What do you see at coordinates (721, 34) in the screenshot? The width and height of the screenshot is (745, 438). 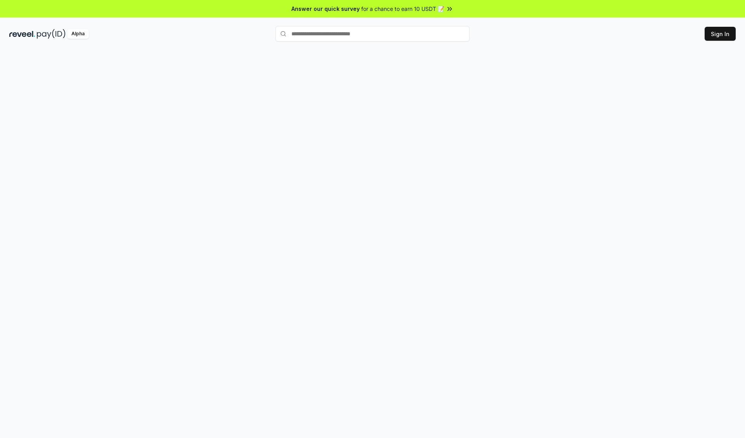 I see `button: Sign In` at bounding box center [721, 34].